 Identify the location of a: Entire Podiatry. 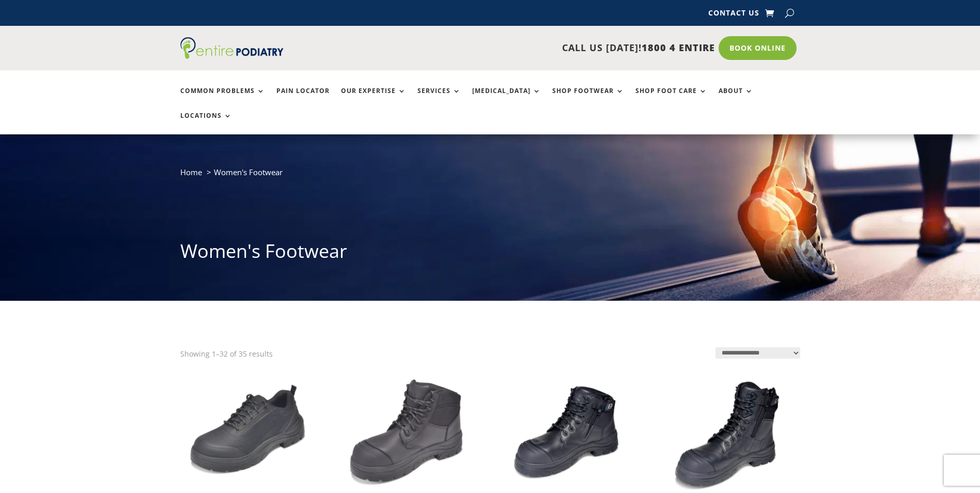
(232, 56).